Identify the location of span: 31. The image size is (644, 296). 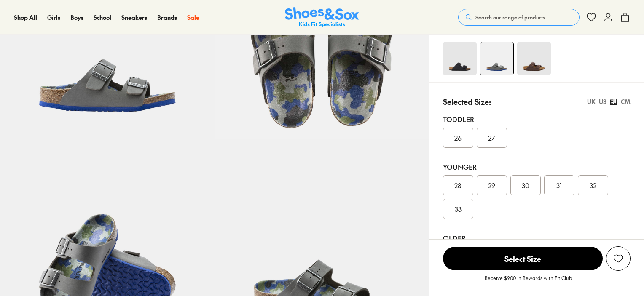
(559, 185).